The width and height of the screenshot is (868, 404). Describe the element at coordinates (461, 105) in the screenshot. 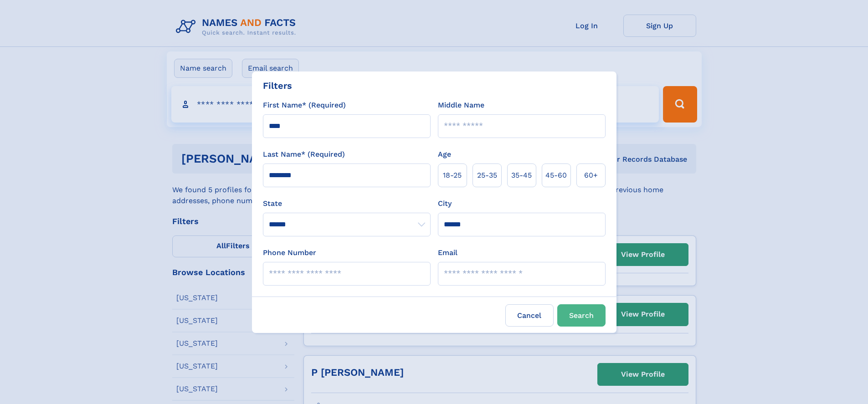

I see `label: Middle Name` at that location.